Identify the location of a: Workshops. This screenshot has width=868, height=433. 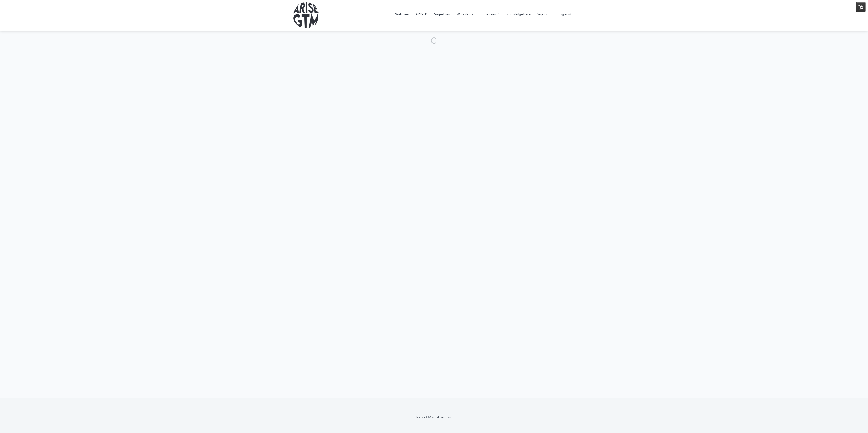
(465, 14).